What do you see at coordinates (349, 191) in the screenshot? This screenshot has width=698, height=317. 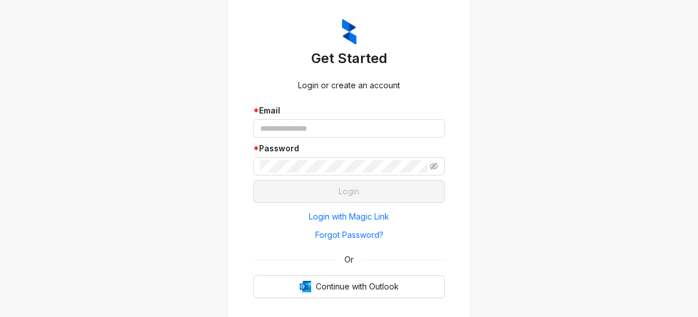 I see `button: Login` at bounding box center [349, 191].